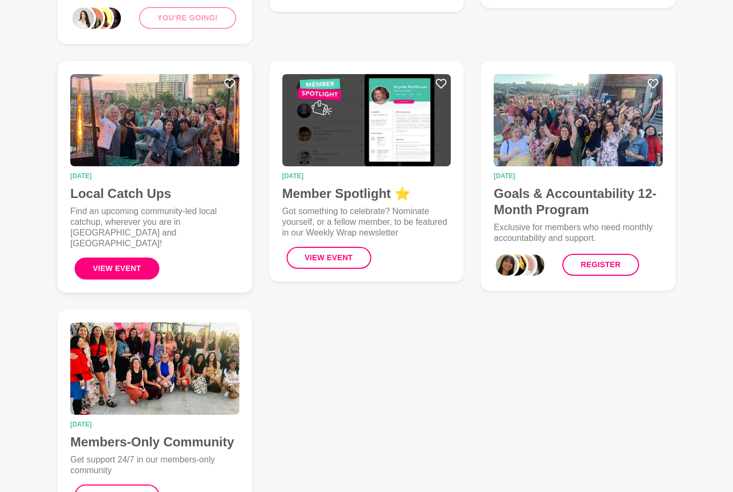  Describe the element at coordinates (154, 442) in the screenshot. I see `h4: Members-Only Community` at that location.